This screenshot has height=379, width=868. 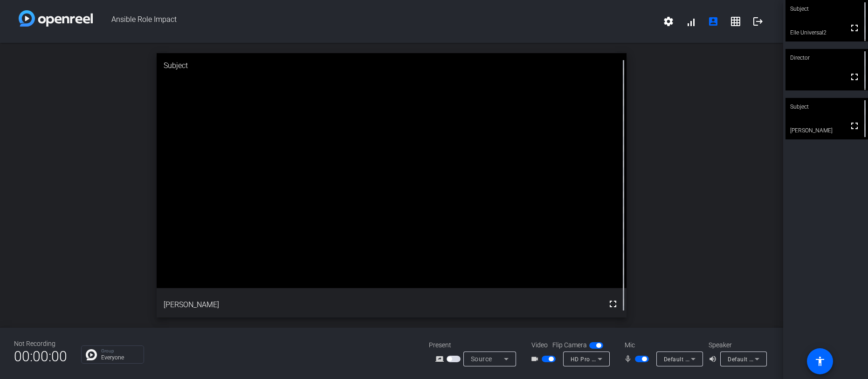 I want to click on span: Source, so click(x=482, y=359).